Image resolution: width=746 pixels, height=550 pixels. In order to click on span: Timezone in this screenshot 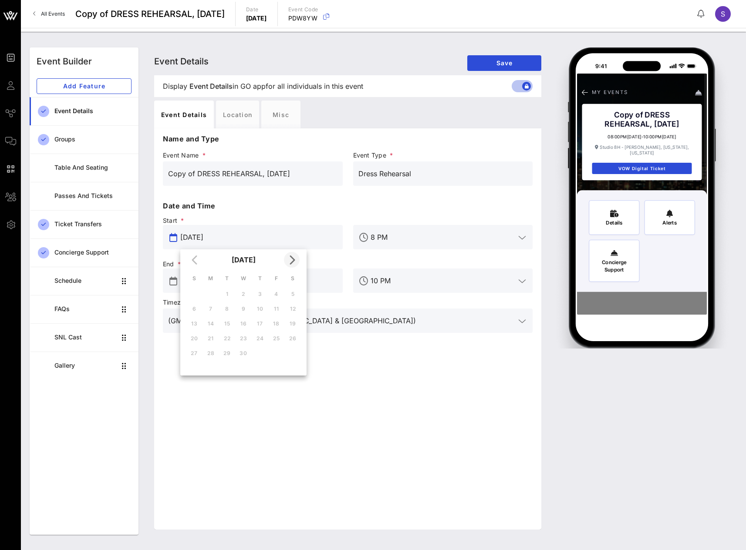, I will do `click(348, 303)`.